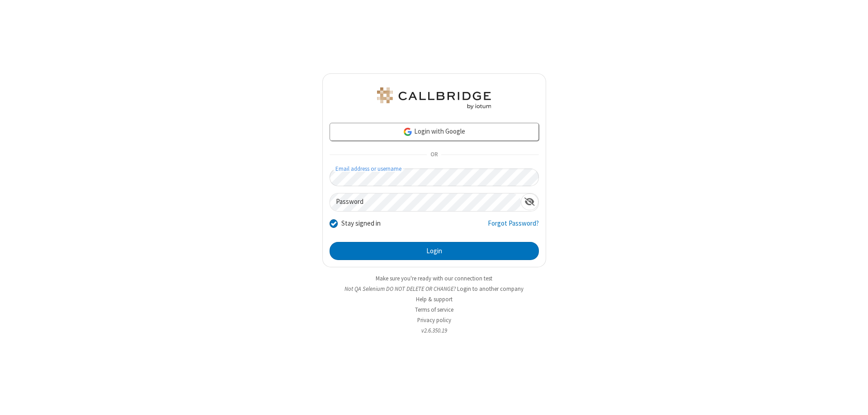 The width and height of the screenshot is (868, 415). What do you see at coordinates (434, 299) in the screenshot?
I see `a: Help & support` at bounding box center [434, 299].